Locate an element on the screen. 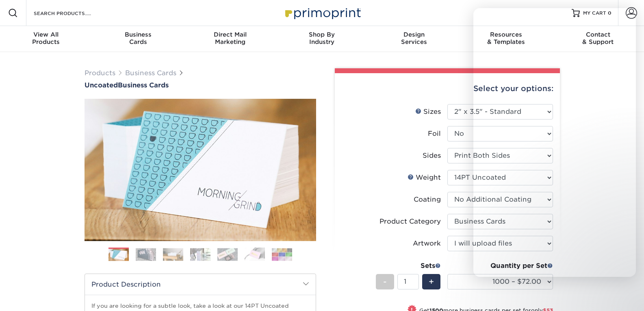 The height and width of the screenshot is (311, 644). img: Business Cards 07 is located at coordinates (282, 254).